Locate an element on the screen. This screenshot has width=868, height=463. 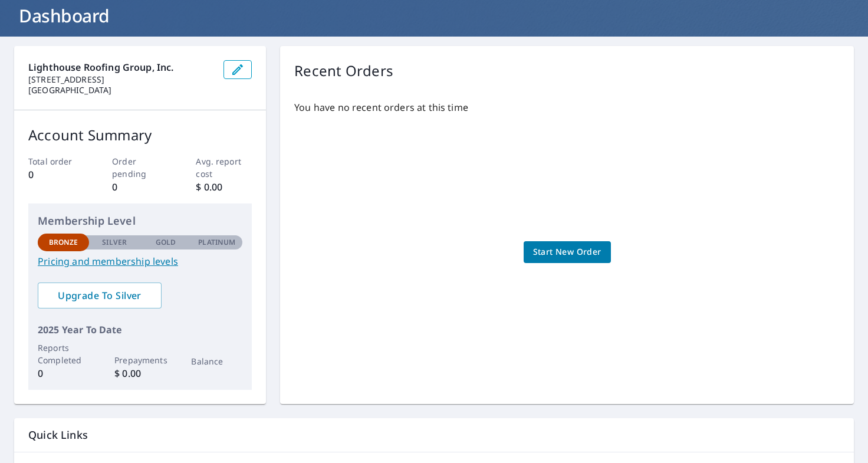
p: Membership Level is located at coordinates (140, 220).